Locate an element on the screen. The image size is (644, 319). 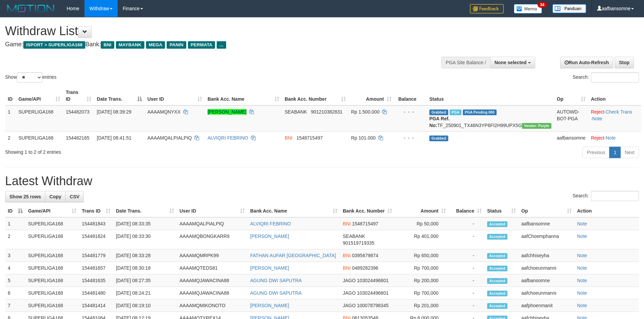
a: CSV is located at coordinates (75, 197).